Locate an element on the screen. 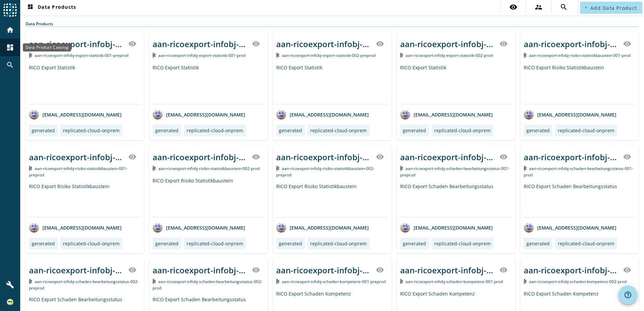  div: aan-ricoexport-infobj-schaden-bearbeitungsstatus-001-_stage_ is located at coordinates (448, 157).